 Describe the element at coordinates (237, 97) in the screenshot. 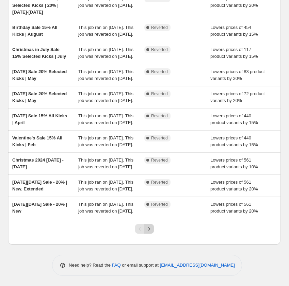

I see `span: Lowers prices of 72 product variants by 20%` at that location.